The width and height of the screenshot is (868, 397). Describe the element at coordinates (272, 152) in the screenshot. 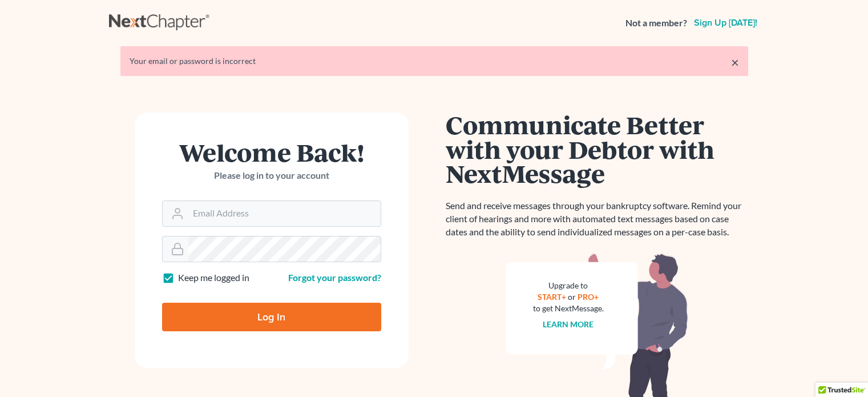

I see `h1: Welcome Back!` at that location.